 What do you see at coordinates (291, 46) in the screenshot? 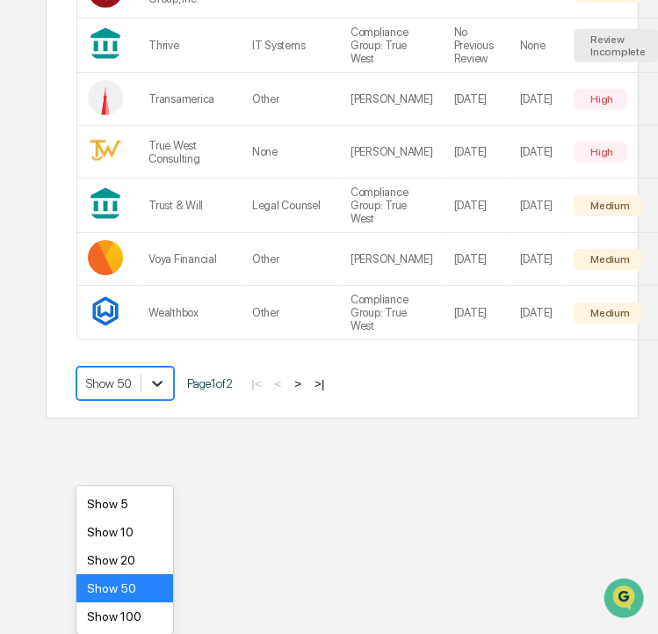
I see `td: IT Systems` at bounding box center [291, 46].